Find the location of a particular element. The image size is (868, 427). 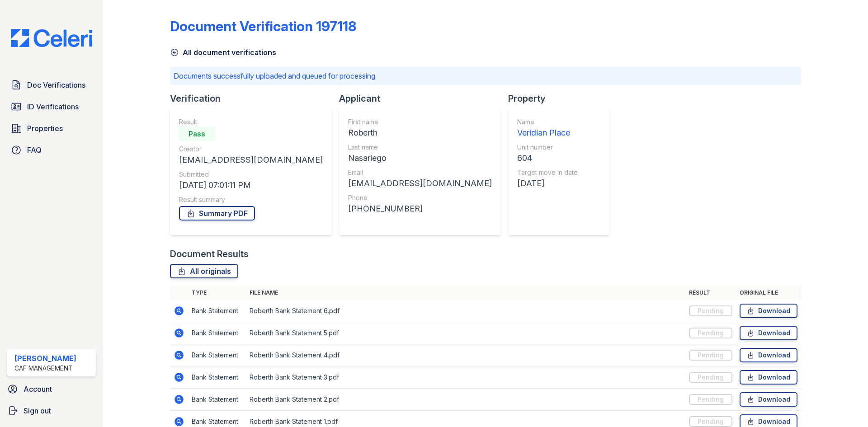

span: Account is located at coordinates (38, 389).